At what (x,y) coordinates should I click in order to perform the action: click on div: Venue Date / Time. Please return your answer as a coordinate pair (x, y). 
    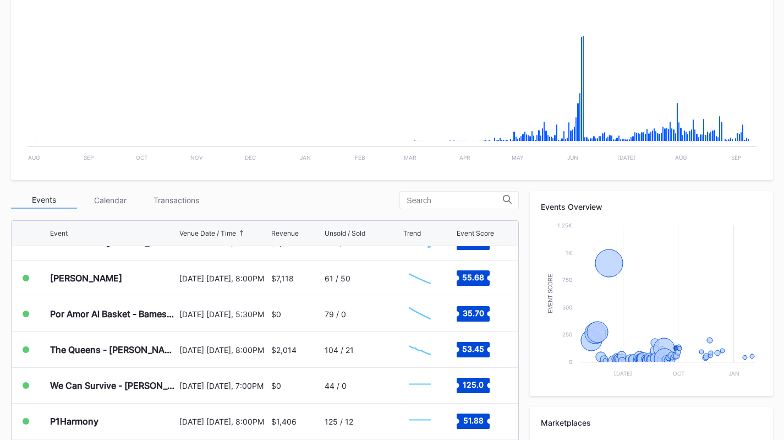
    Looking at the image, I should click on (208, 233).